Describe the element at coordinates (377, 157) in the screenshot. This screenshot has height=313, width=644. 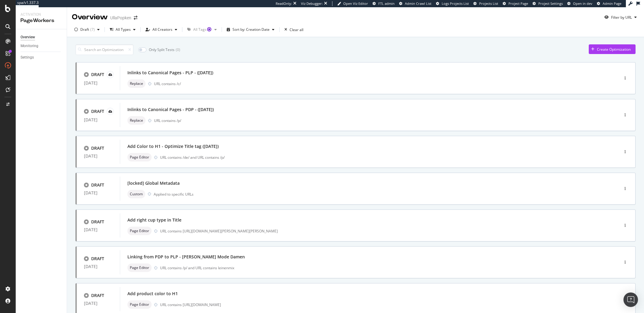
I see `div: URL contains /de/ and URL contains /p/` at that location.